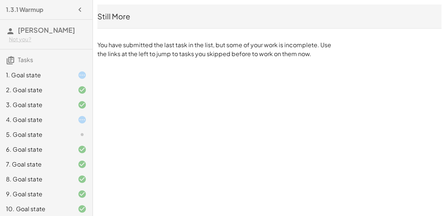 This screenshot has width=446, height=216. I want to click on div: 4. Goal state, so click(36, 120).